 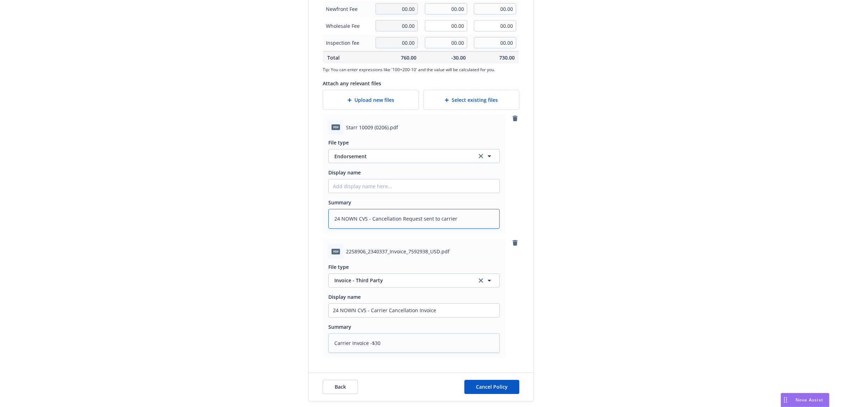 What do you see at coordinates (347, 26) in the screenshot?
I see `span: Wholesale Fee` at bounding box center [347, 26].